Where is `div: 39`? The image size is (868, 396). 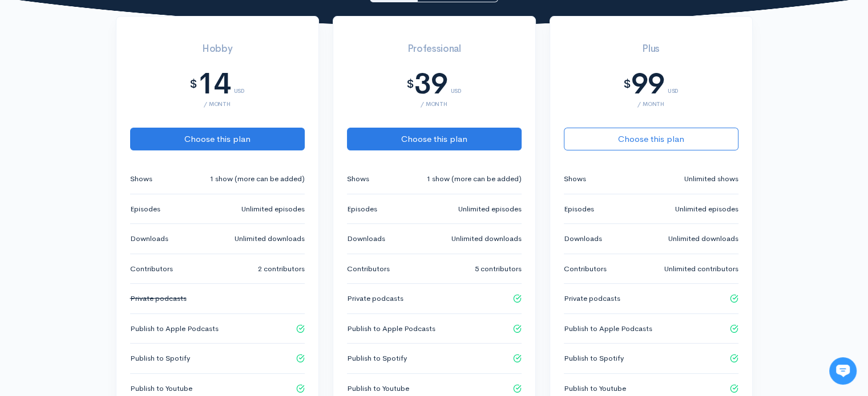 div: 39 is located at coordinates (431, 84).